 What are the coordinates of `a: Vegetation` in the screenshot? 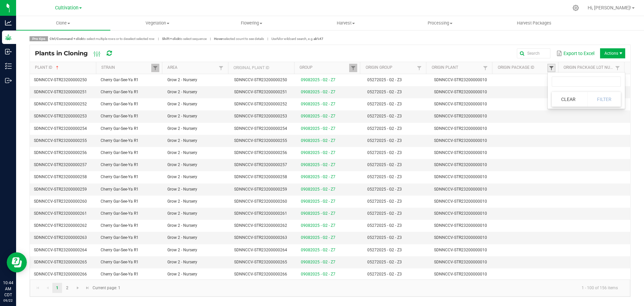 It's located at (157, 23).